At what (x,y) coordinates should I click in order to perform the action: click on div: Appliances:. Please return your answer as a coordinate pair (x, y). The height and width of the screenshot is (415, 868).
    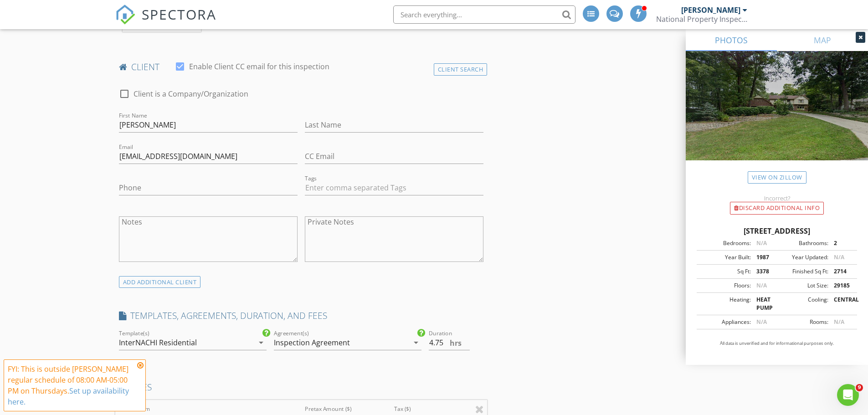
    Looking at the image, I should click on (725, 323).